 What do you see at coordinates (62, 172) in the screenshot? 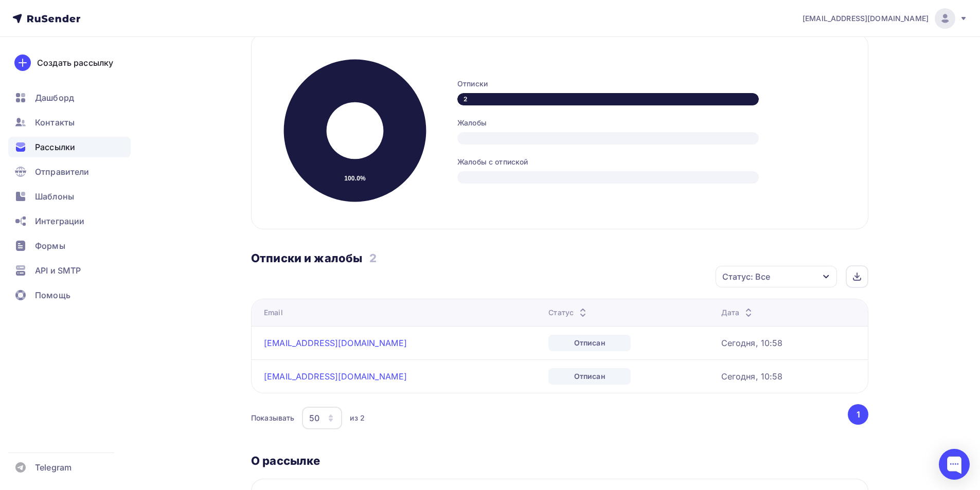
I see `span: Отправители` at bounding box center [62, 172].